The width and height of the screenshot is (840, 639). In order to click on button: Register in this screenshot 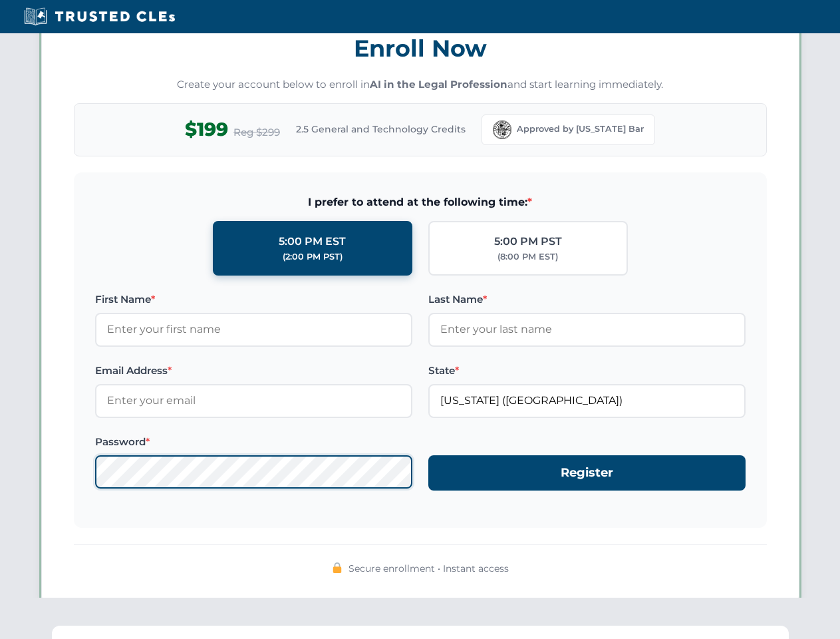, I will do `click(587, 473)`.